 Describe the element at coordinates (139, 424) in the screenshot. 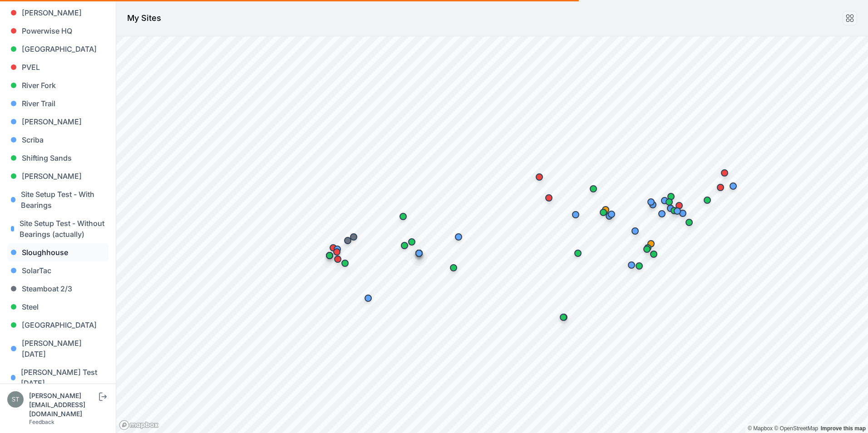

I see `a: Mapbox logo` at that location.